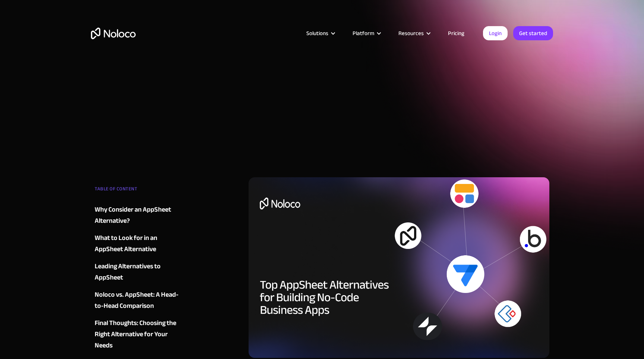 The height and width of the screenshot is (359, 644). I want to click on a: Pricing, so click(456, 33).